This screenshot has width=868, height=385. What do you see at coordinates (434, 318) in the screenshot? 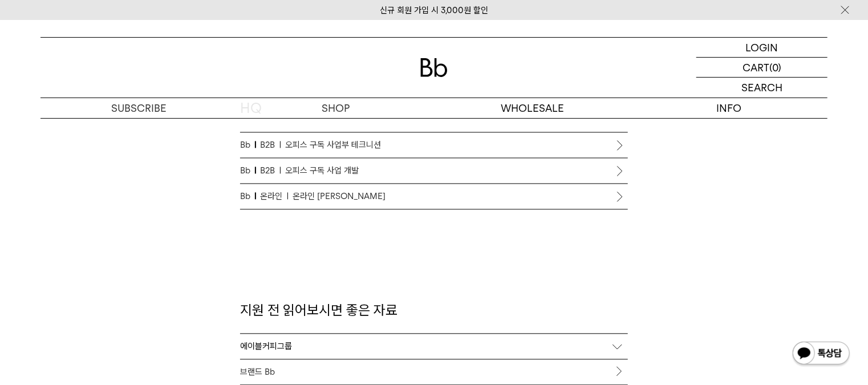
I see `p: 지원 전 읽어보시면 좋은 자료` at bounding box center [434, 318].